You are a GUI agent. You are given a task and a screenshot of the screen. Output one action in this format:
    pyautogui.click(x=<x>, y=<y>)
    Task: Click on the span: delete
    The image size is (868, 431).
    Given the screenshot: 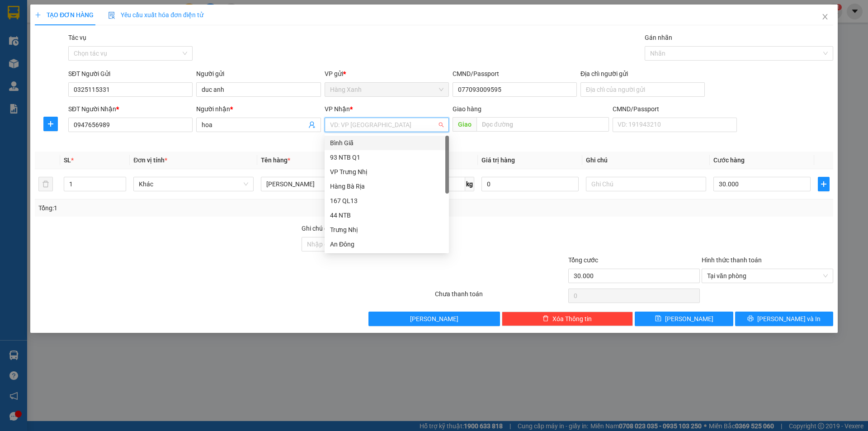 What is the action you would take?
    pyautogui.click(x=546, y=319)
    